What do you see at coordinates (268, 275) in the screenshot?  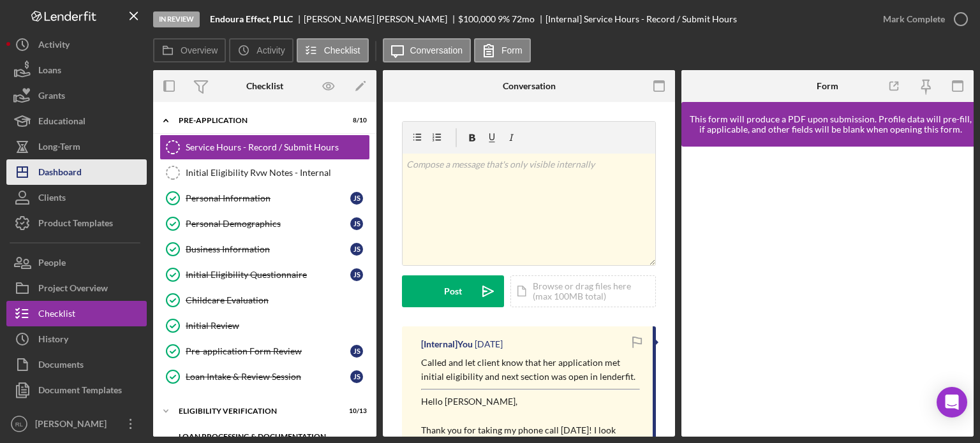 I see `div: Initial Eligibility Questionnaire` at bounding box center [268, 275].